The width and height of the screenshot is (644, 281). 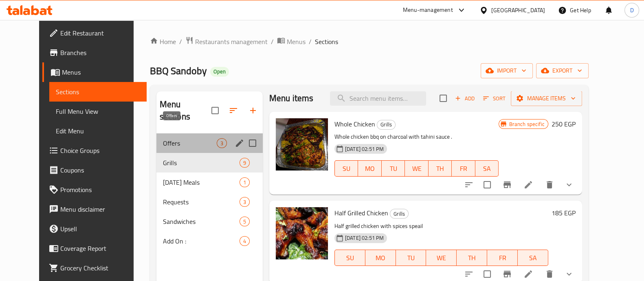 What do you see at coordinates (100, 248) in the screenshot?
I see `span: Coverage Report` at bounding box center [100, 248].